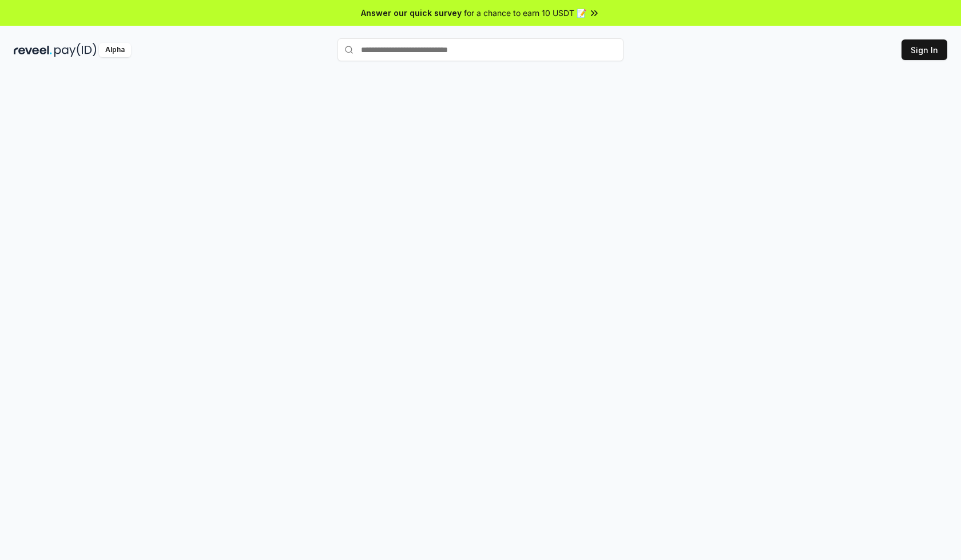 The height and width of the screenshot is (560, 961). Describe the element at coordinates (115, 50) in the screenshot. I see `div: Alpha` at that location.